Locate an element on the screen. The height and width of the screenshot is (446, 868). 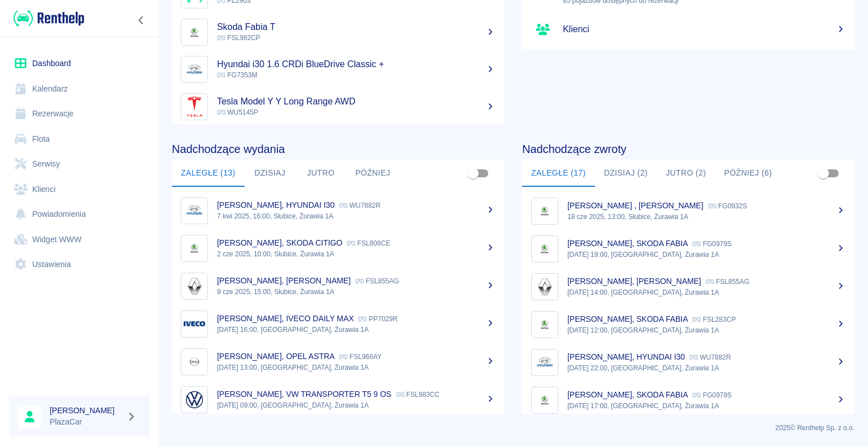
h5: Tesla Model Y Y Long Range AWD is located at coordinates (356, 102).